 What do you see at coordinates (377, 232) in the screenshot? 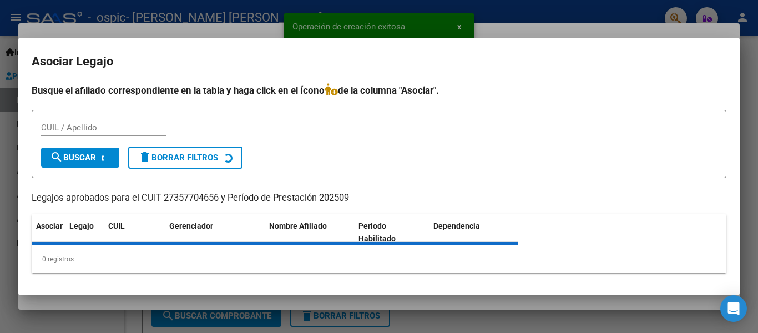
I see `span: Periodo Habilitado` at bounding box center [377, 232].